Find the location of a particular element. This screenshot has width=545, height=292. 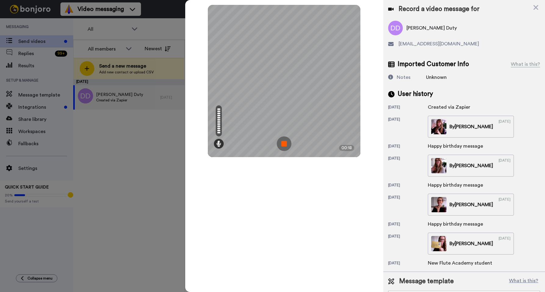

img: 5d3ba947-56aa-4151-b1c8-bba02c0dadb6-thumb.jpg is located at coordinates (438, 166).